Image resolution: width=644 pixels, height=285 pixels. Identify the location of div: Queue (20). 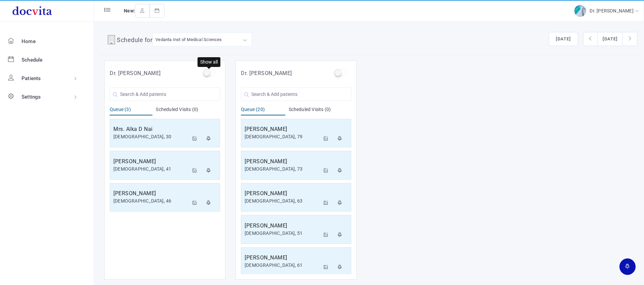
(263, 111).